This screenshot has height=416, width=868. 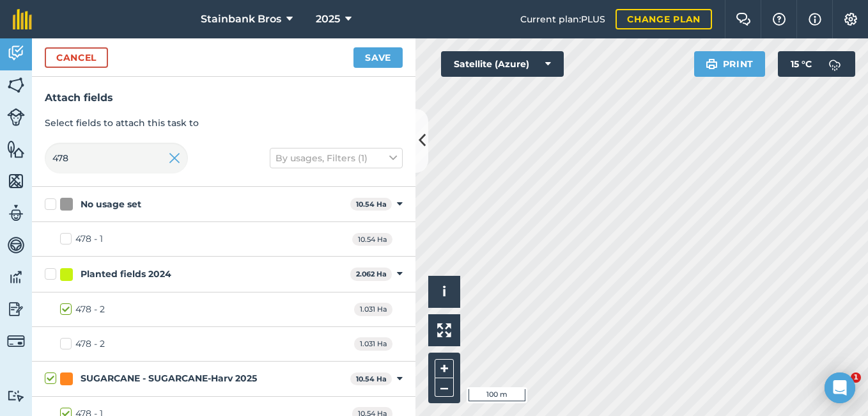 What do you see at coordinates (816, 64) in the screenshot?
I see `button: 15 °C` at bounding box center [816, 64].